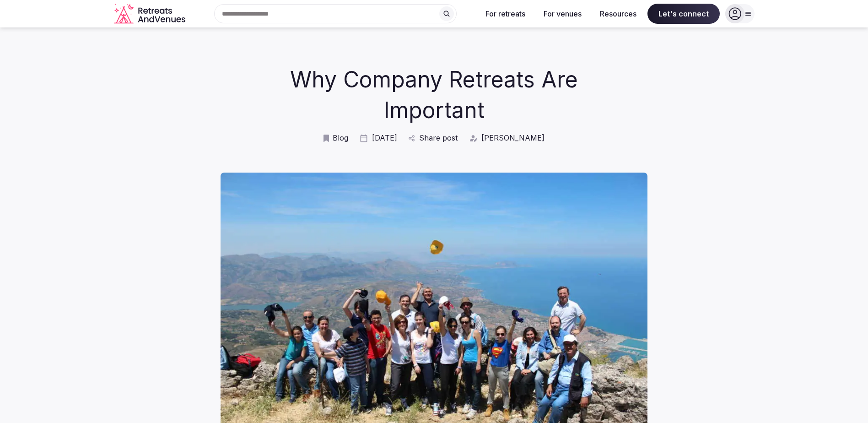  I want to click on h1: Why Company Retreats Are Important, so click(434, 95).